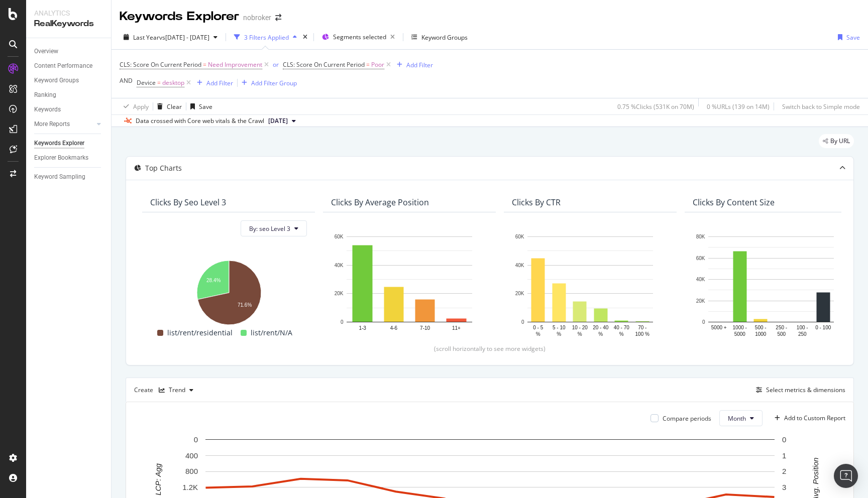 The width and height of the screenshot is (868, 498). I want to click on text: 250 -, so click(781, 327).